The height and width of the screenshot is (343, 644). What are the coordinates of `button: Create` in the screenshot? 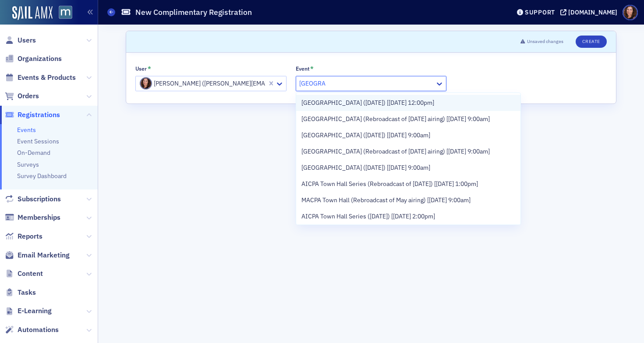 It's located at (591, 42).